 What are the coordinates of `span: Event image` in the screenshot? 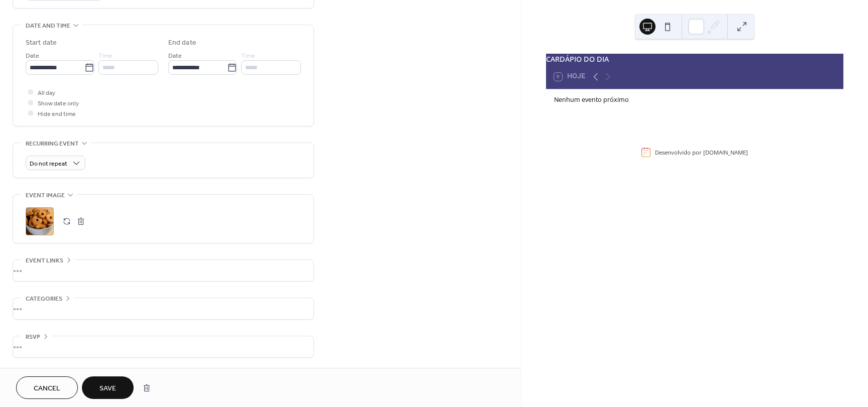 It's located at (45, 195).